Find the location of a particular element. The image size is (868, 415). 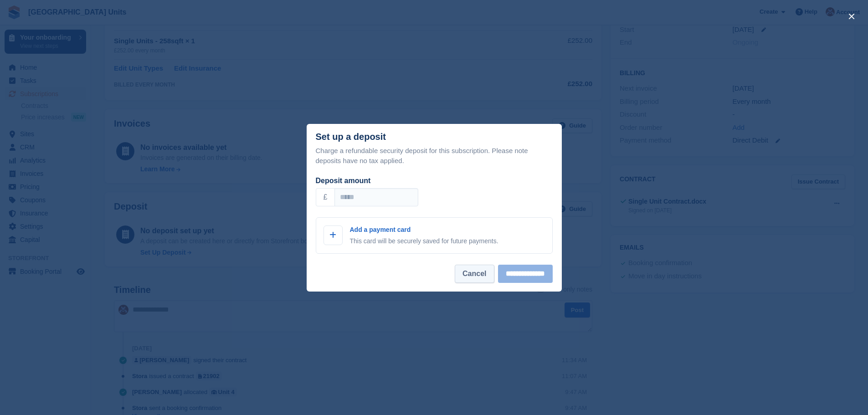

p: This card will be securely saved for future payments. is located at coordinates (424, 241).